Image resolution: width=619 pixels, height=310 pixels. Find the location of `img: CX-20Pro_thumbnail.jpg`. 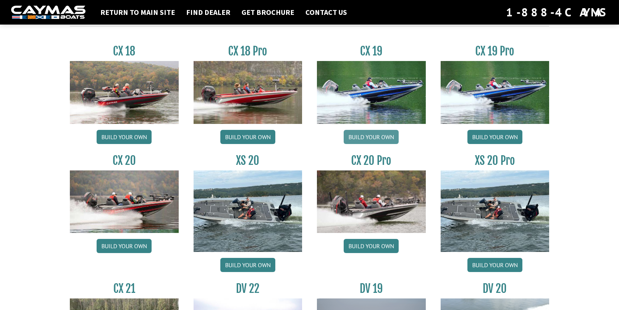

img: CX-20Pro_thumbnail.jpg is located at coordinates (371, 202).